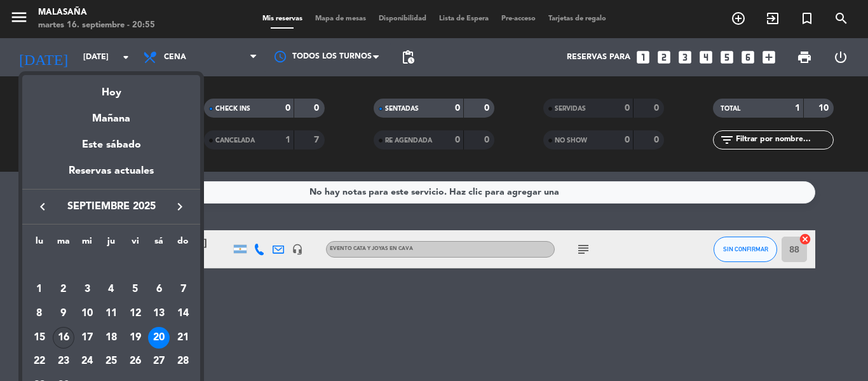 The width and height of the screenshot is (868, 381). Describe the element at coordinates (111, 337) in the screenshot. I see `td: 18 de septiembre de 2025` at that location.